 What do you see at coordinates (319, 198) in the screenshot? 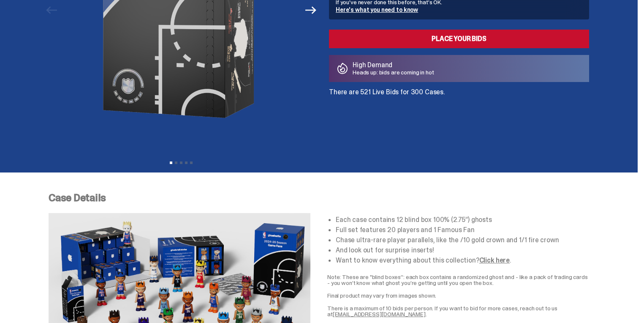
I see `p: Case Details` at bounding box center [319, 198].